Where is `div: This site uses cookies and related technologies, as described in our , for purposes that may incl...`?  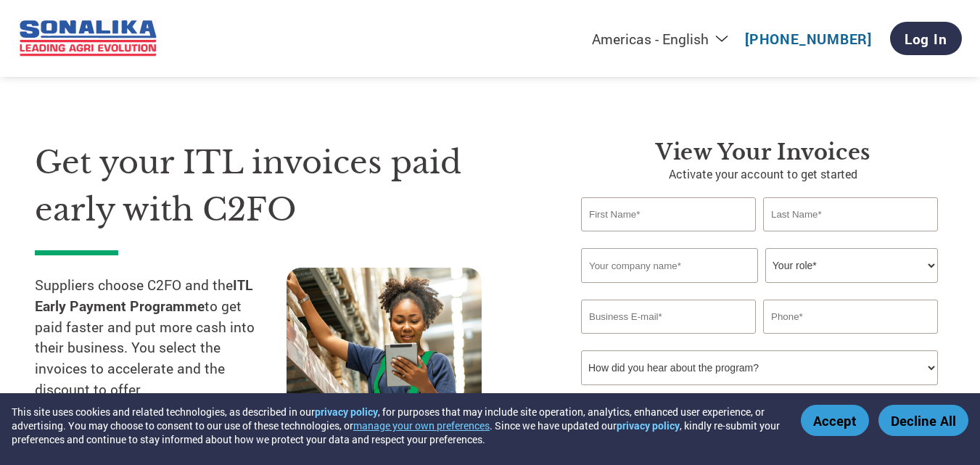 div: This site uses cookies and related technologies, as described in our , for purposes that may incl... is located at coordinates (396, 425).